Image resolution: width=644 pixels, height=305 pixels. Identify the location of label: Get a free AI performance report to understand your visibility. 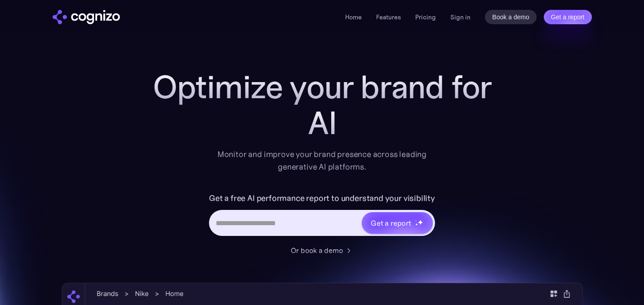
(322, 198).